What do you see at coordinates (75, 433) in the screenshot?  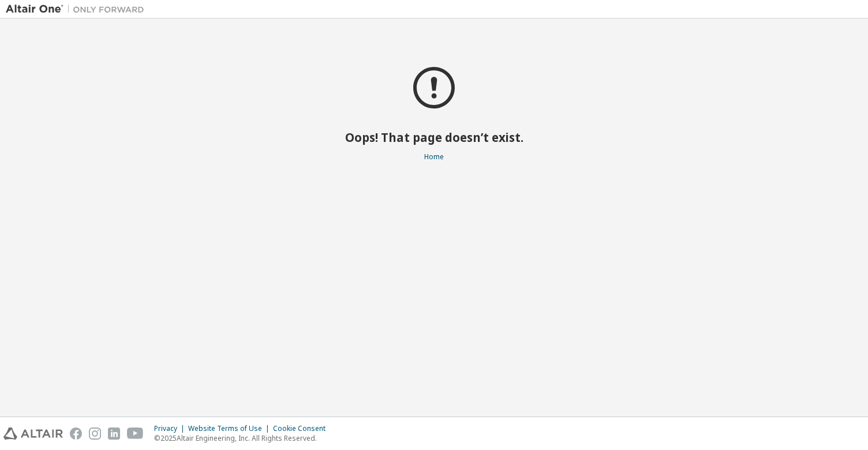 I see `img: facebook.svg` at bounding box center [75, 433].